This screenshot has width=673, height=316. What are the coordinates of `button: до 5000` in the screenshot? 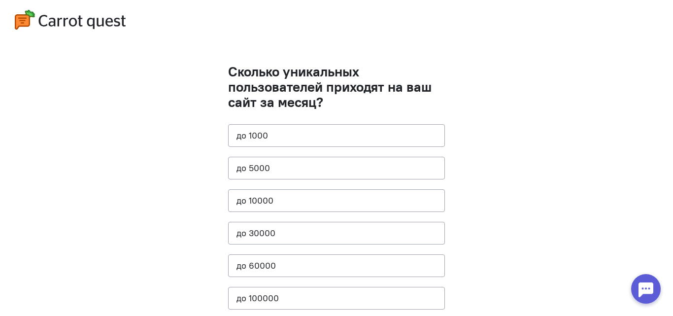 It's located at (336, 168).